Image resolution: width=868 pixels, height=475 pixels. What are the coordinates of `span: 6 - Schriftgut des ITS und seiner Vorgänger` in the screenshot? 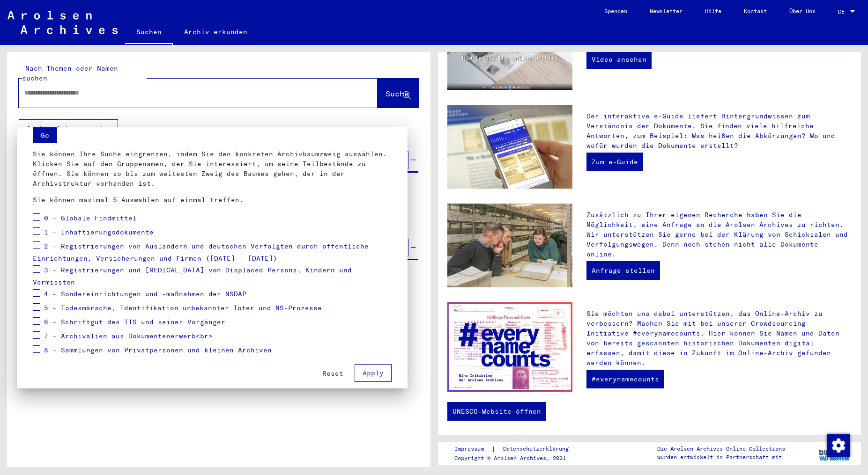 It's located at (135, 322).